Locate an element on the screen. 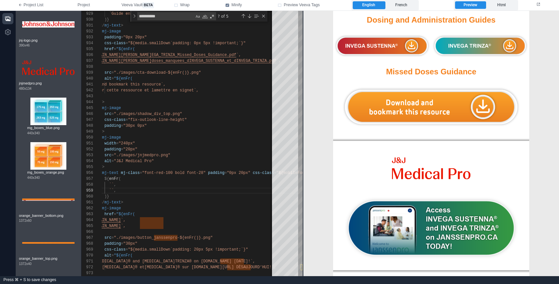 The height and width of the screenshot is (284, 559). span: jnjmedpro.png is located at coordinates (48, 83).